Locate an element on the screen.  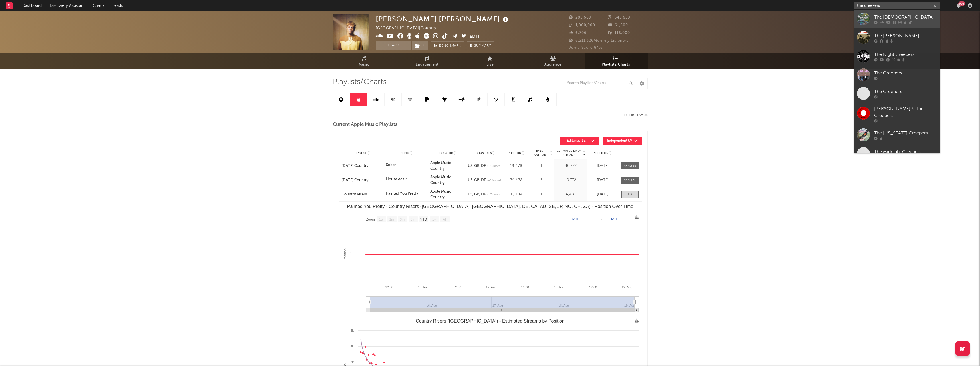
span: Peak Position is located at coordinates (540, 153).